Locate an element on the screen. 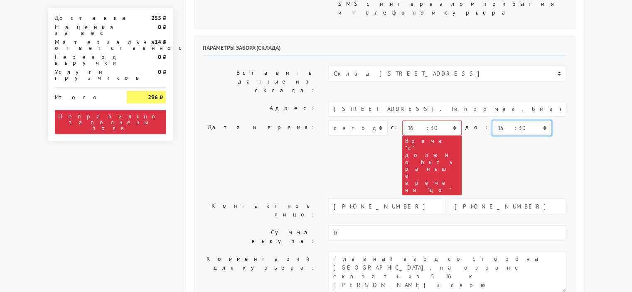 This screenshot has width=632, height=292. label: Контактное лицо: is located at coordinates (259, 210).